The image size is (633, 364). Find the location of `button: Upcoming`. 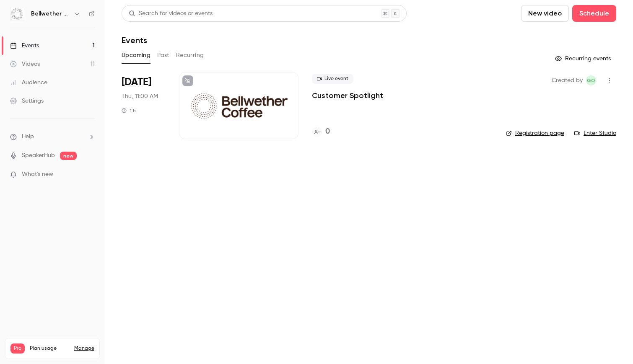

button: Upcoming is located at coordinates (136, 55).